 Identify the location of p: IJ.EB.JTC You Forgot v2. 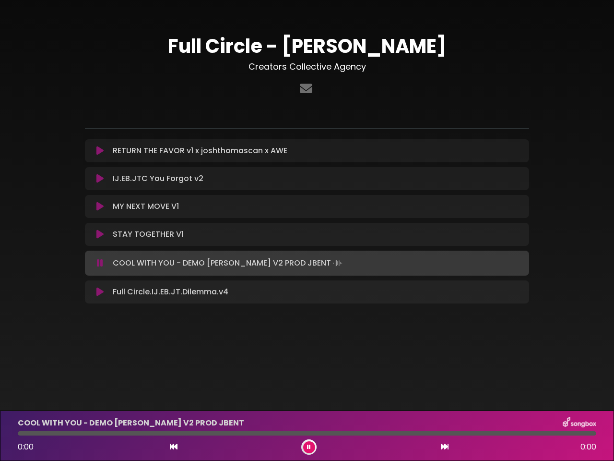
(158, 179).